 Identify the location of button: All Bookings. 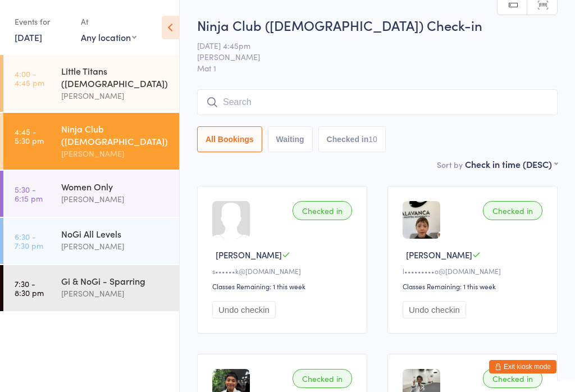
(230, 139).